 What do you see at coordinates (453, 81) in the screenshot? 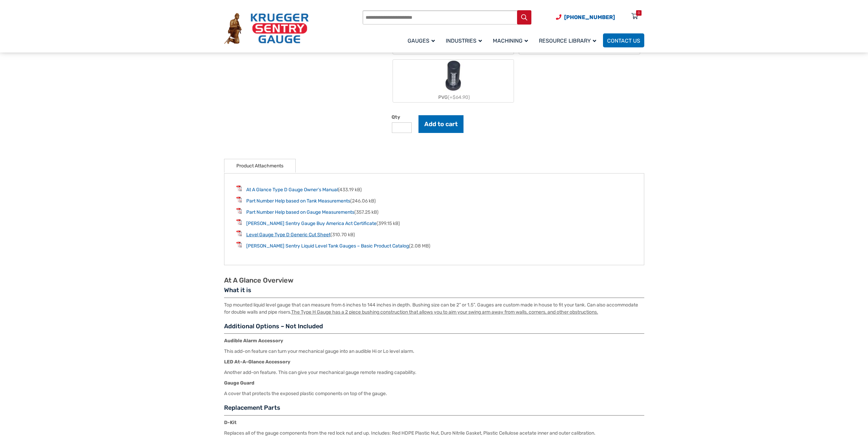
I see `label: PVG` at bounding box center [453, 81].